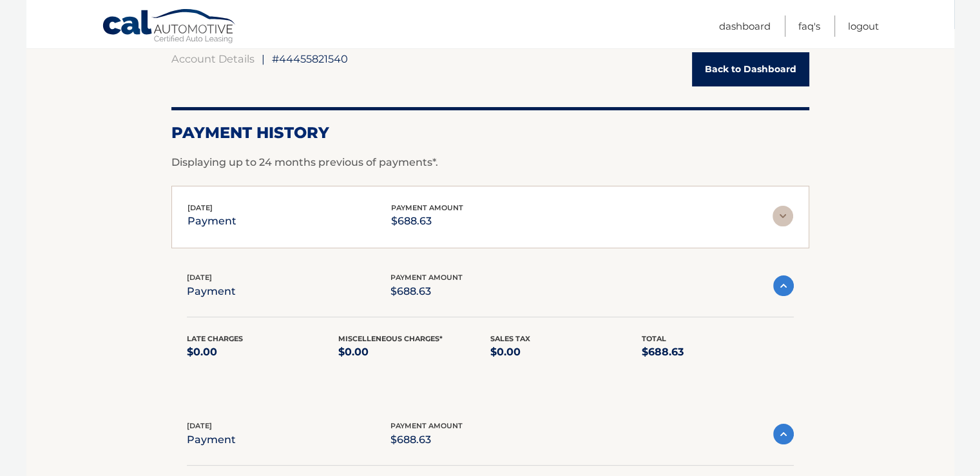 The width and height of the screenshot is (980, 476). What do you see at coordinates (809, 26) in the screenshot?
I see `a: FAQ's` at bounding box center [809, 26].